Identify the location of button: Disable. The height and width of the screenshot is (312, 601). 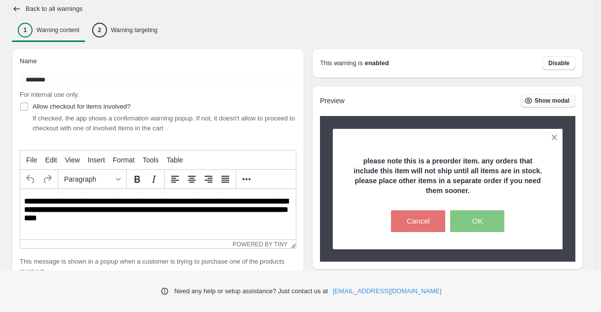
(559, 63).